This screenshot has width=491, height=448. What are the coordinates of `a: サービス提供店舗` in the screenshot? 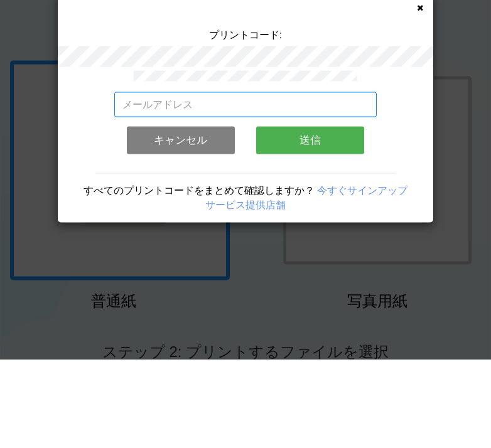 It's located at (246, 293).